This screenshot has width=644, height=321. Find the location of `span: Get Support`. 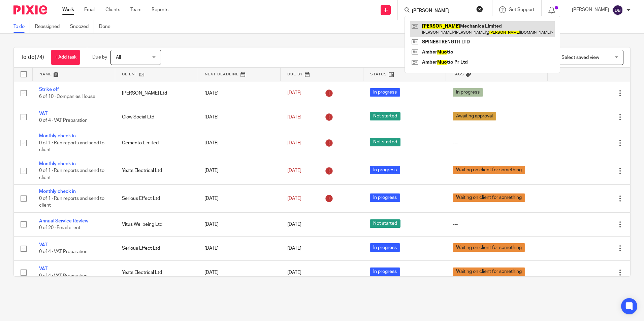

span: Get Support is located at coordinates (521, 10).